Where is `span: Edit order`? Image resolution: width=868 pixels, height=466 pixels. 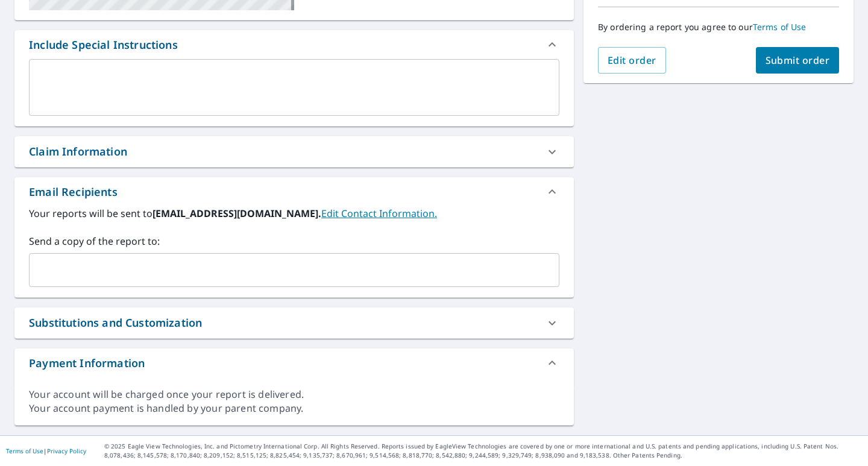 span: Edit order is located at coordinates (632, 60).